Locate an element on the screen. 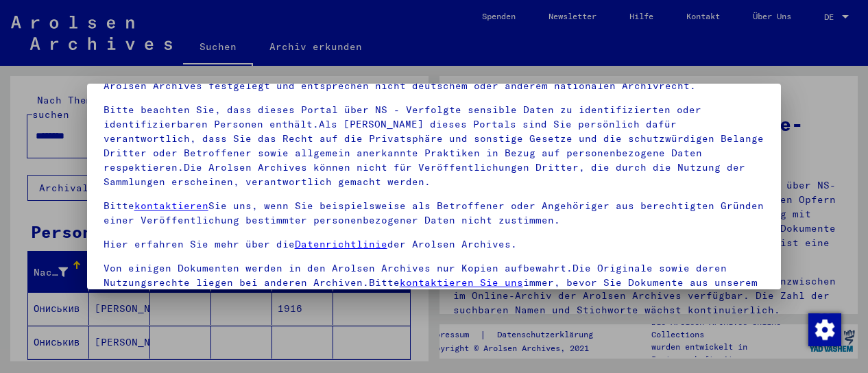 This screenshot has width=868, height=373. a: kontaktieren is located at coordinates (171, 205).